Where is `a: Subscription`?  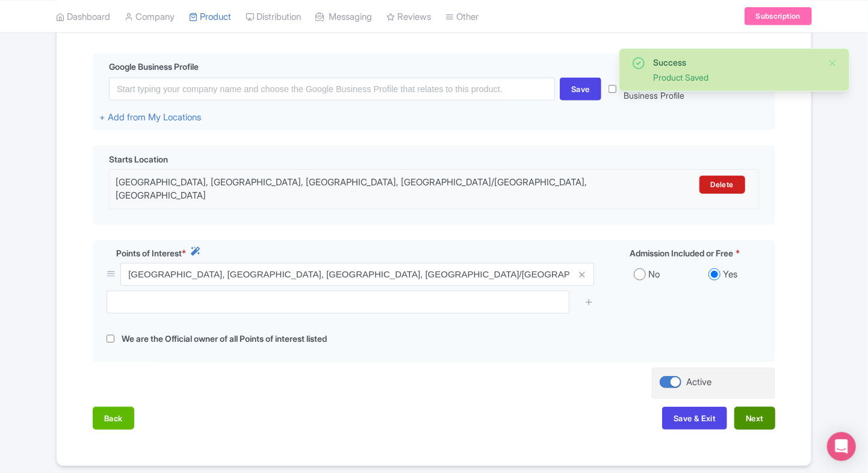 a: Subscription is located at coordinates (779, 16).